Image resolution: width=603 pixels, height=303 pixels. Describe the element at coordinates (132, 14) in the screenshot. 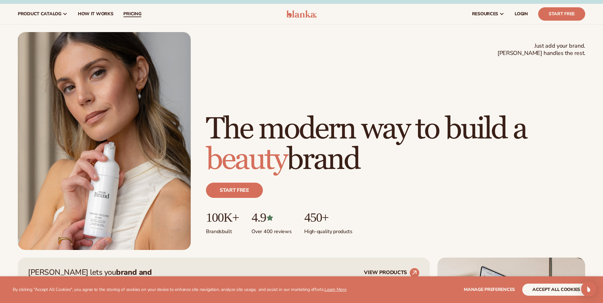

I see `a: pricing` at that location.